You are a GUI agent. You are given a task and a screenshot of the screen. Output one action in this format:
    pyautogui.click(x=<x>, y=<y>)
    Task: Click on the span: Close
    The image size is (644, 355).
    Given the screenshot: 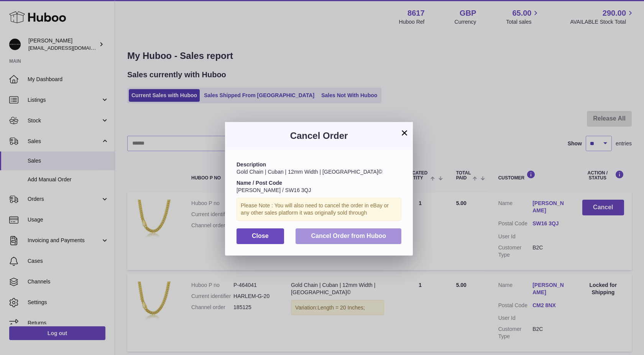 What is the action you would take?
    pyautogui.click(x=260, y=235)
    